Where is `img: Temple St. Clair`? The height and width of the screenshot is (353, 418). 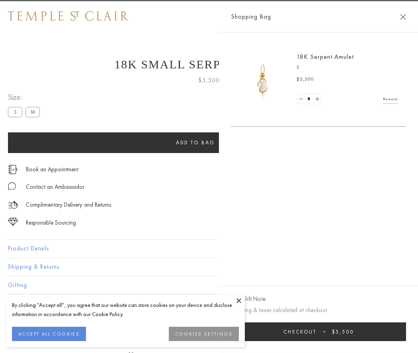 img: Temple St. Clair is located at coordinates (68, 16).